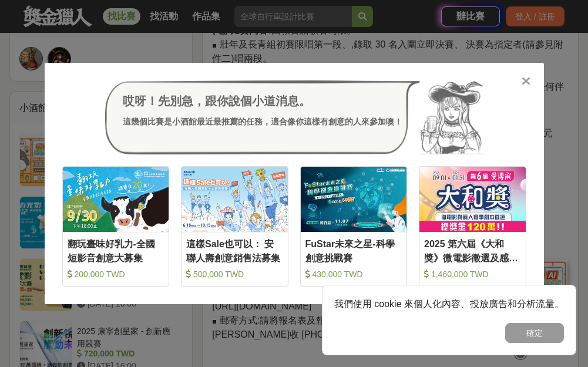 Image resolution: width=588 pixels, height=367 pixels. What do you see at coordinates (263, 122) in the screenshot?
I see `div: 這幾個比賽是小酒館最近最推薦的任務，適合像你這樣有創意的人來參加噢！` at bounding box center [263, 122].